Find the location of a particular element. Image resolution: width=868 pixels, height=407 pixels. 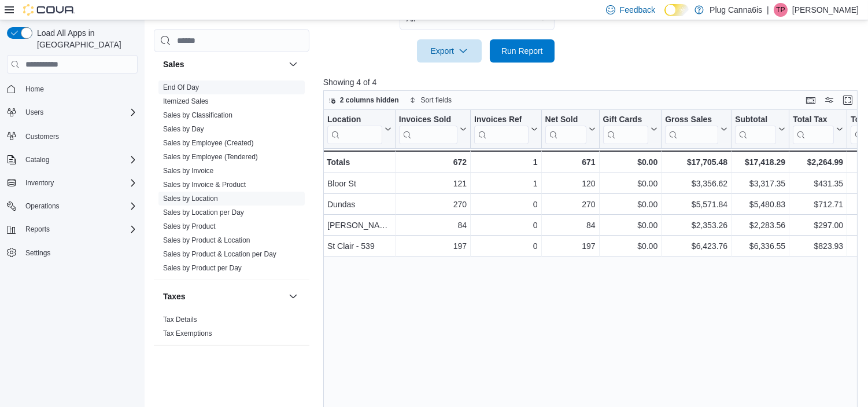

div: 120 is located at coordinates (570, 183).